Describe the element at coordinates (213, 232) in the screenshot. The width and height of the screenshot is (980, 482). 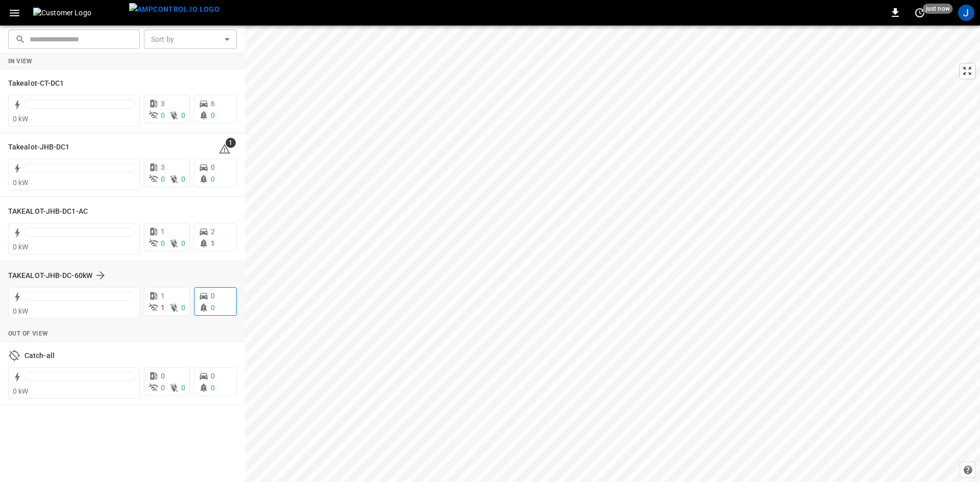
I see `span: 2` at that location.